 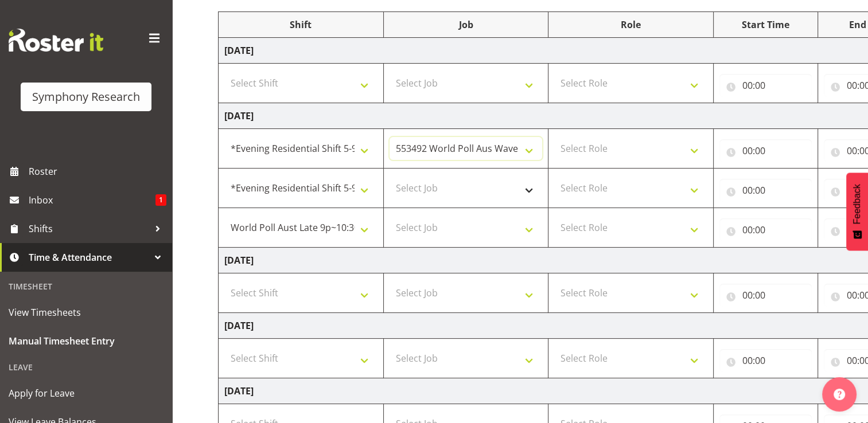 I want to click on span: Manual Timesheet Entry, so click(x=86, y=341).